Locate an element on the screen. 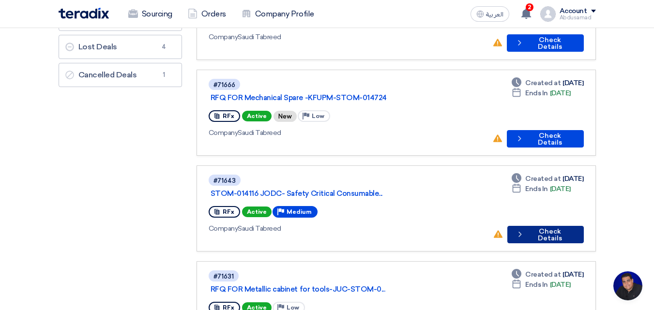 The width and height of the screenshot is (654, 310). div: Open chat is located at coordinates (627, 286).